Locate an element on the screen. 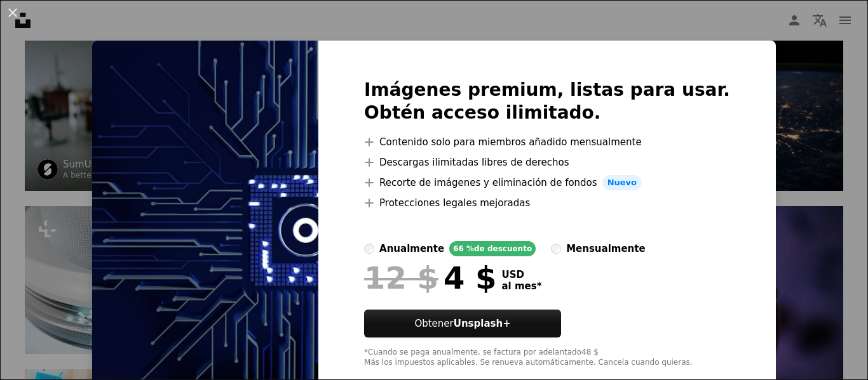  div: 4 $ is located at coordinates (430, 278).